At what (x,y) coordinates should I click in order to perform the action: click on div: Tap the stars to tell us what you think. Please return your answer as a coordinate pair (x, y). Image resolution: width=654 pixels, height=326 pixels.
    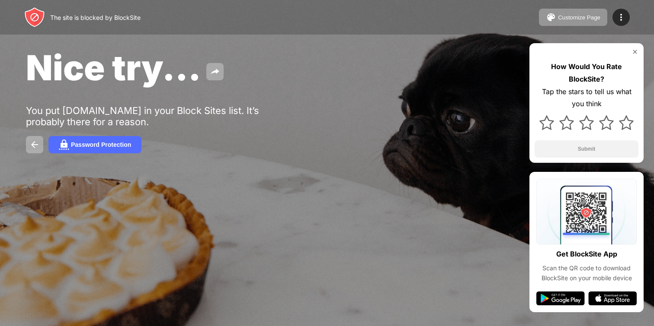
    Looking at the image, I should click on (586, 98).